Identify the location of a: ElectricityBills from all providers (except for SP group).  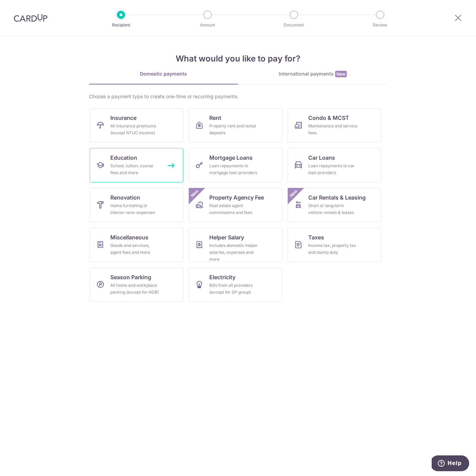
(235, 285).